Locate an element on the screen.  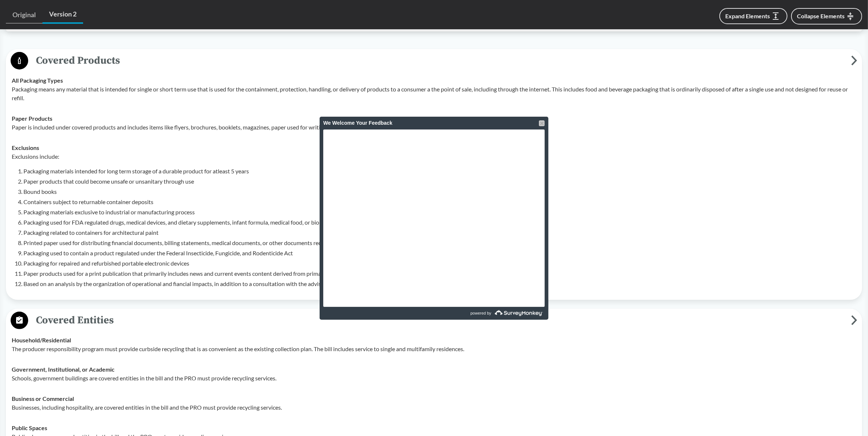
strong: Exclusions is located at coordinates (25, 147).